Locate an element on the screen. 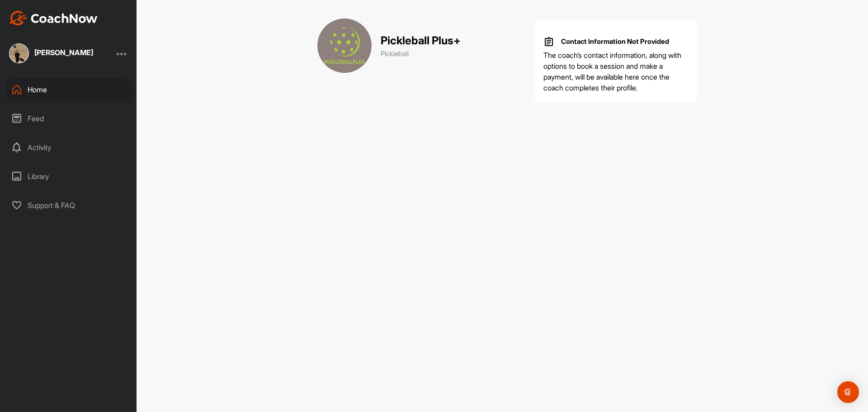 This screenshot has width=868, height=412. p: Pickleball is located at coordinates (420, 54).